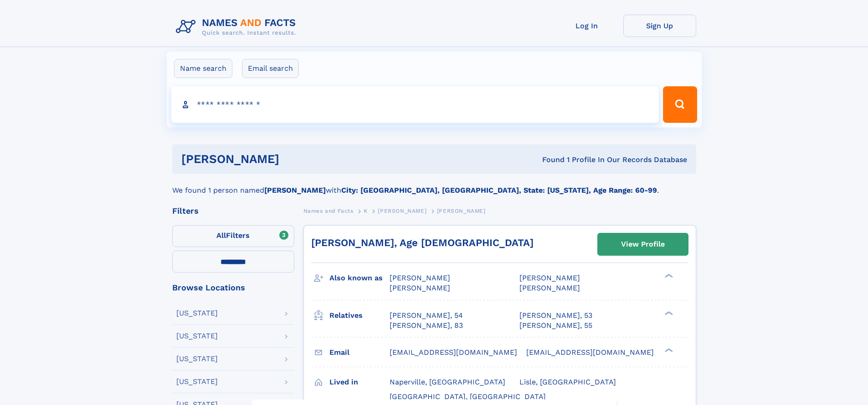 This screenshot has width=868, height=405. Describe the element at coordinates (549, 160) in the screenshot. I see `div: Found 1 Profile In Our Records Database` at that location.